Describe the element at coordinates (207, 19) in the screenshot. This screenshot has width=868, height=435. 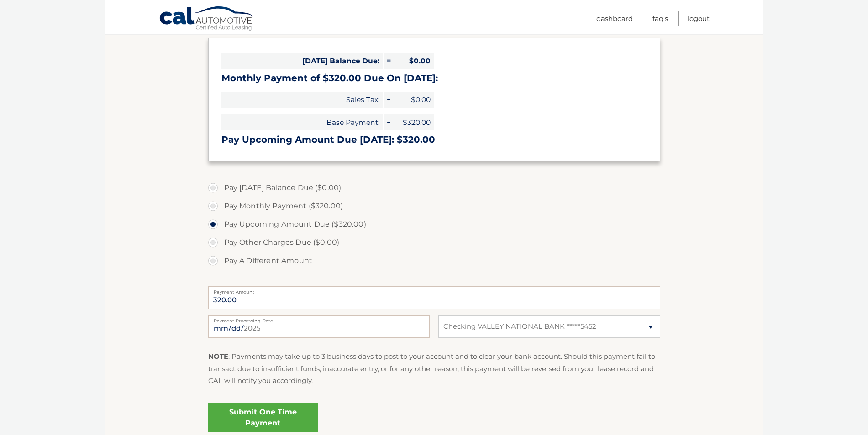
I see `a: Cal Automotive` at that location.